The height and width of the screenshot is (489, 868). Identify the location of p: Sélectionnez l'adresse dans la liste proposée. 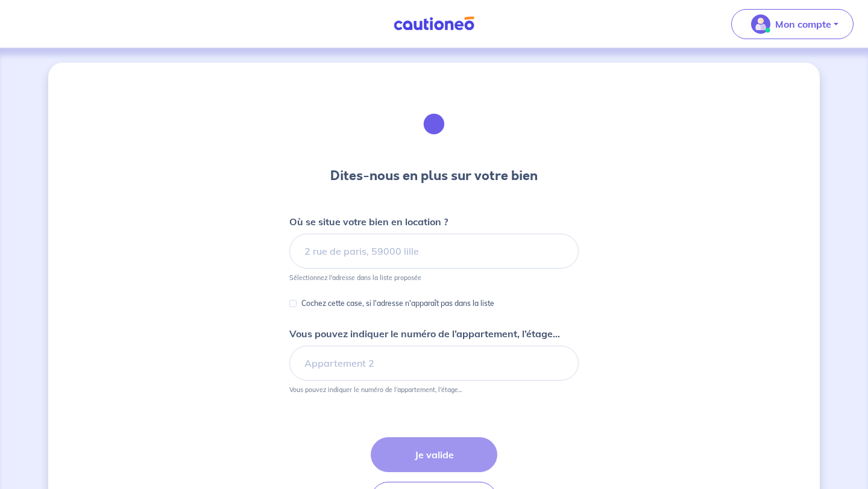
(355, 278).